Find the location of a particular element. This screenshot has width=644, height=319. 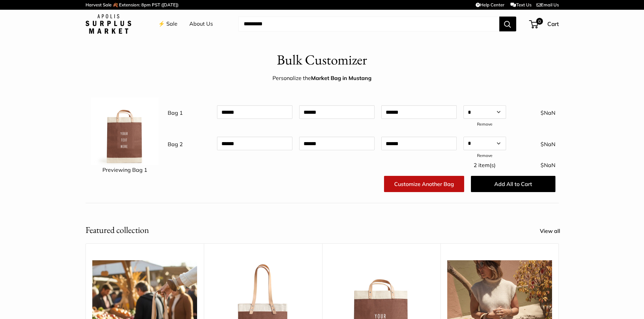

a: ⚡️ Sale is located at coordinates (167, 24).